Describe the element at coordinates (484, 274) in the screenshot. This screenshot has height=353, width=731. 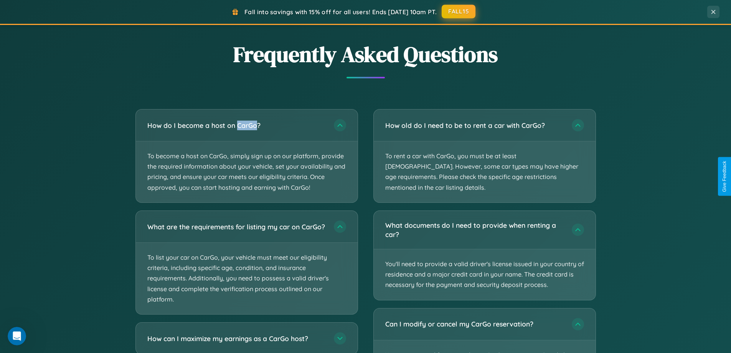
I see `p: You'll need to provide a valid driver's license issued in your country of residence and a major c...` at that location.